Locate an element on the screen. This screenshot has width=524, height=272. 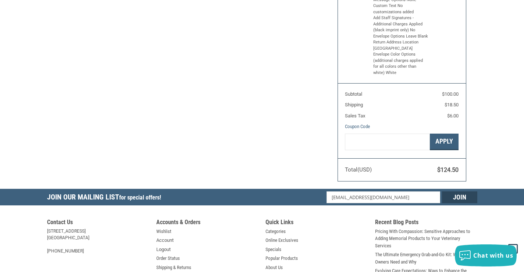
a: Shipping & Returns is located at coordinates (174, 268).